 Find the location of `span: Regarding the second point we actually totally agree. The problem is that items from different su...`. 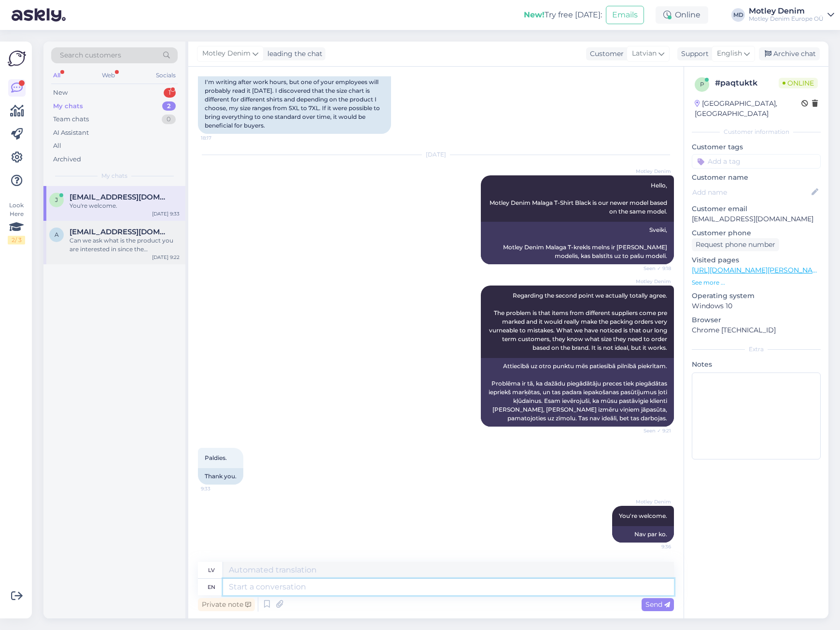

span: Regarding the second point we actually totally agree. The problem is that items from different su... is located at coordinates (579, 321).